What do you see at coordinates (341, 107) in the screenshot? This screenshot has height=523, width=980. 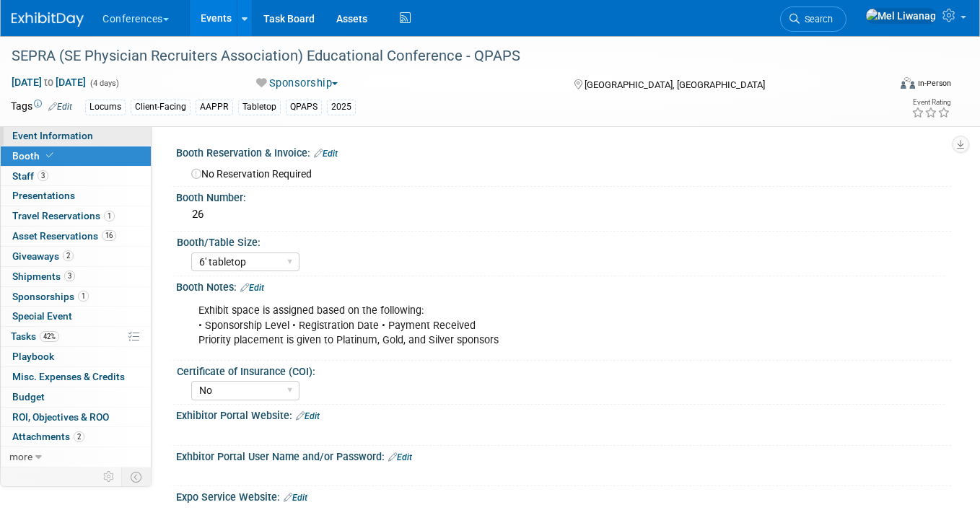 I see `div: 2025` at bounding box center [341, 107].